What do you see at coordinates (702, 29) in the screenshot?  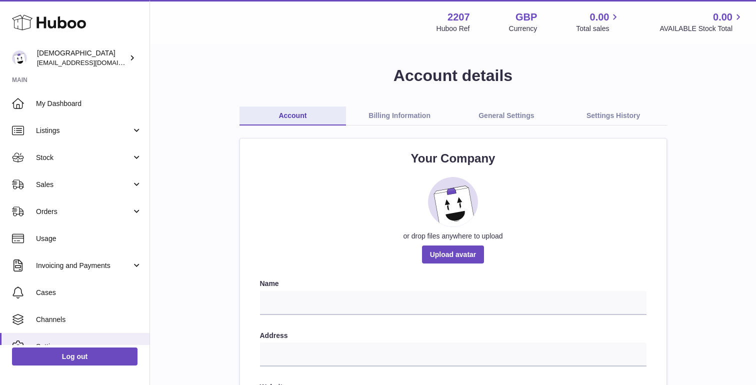 I see `span: AVAILABLE Stock Total` at bounding box center [702, 29].